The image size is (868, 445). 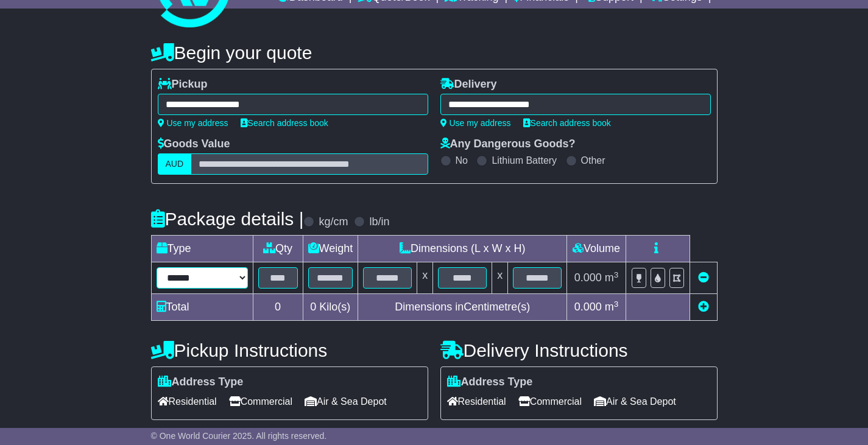 I want to click on span: © One World Courier 2025. All rights reserved., so click(x=239, y=436).